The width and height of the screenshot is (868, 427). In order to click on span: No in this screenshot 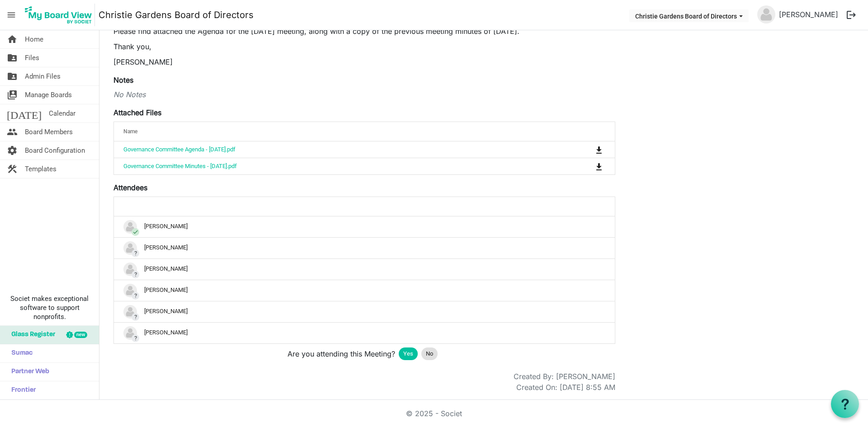, I will do `click(430, 354)`.